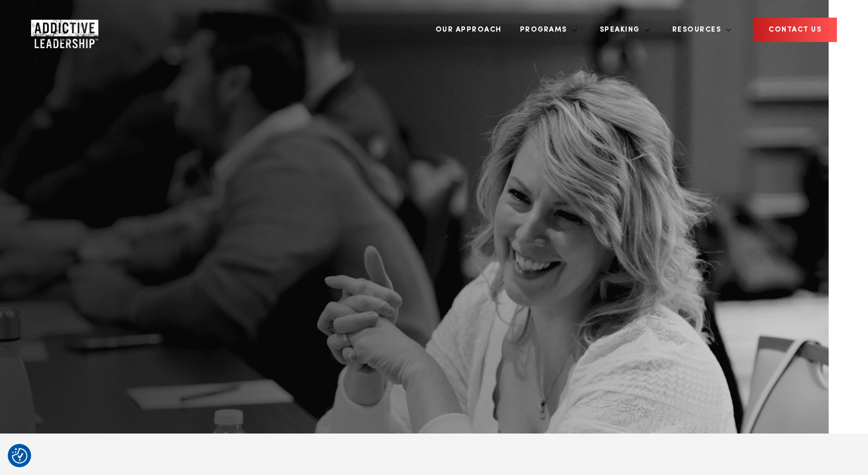 The height and width of the screenshot is (475, 868). I want to click on a: CONTACT US, so click(795, 29).